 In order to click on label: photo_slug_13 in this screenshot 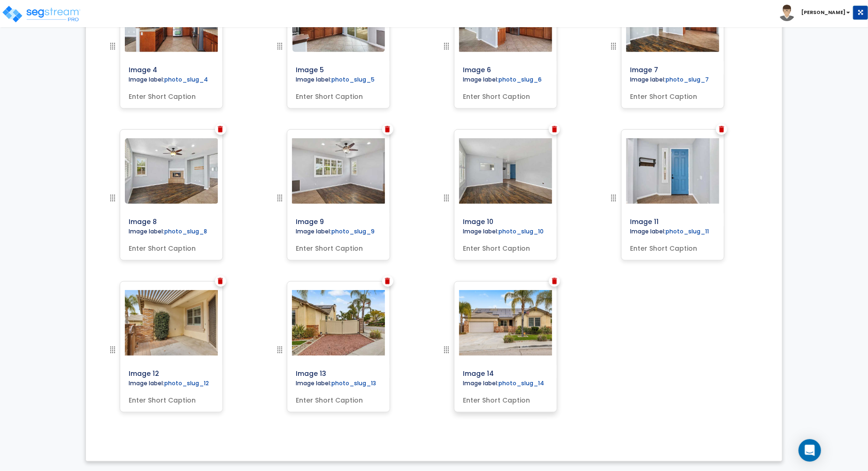, I will do `click(354, 384)`.